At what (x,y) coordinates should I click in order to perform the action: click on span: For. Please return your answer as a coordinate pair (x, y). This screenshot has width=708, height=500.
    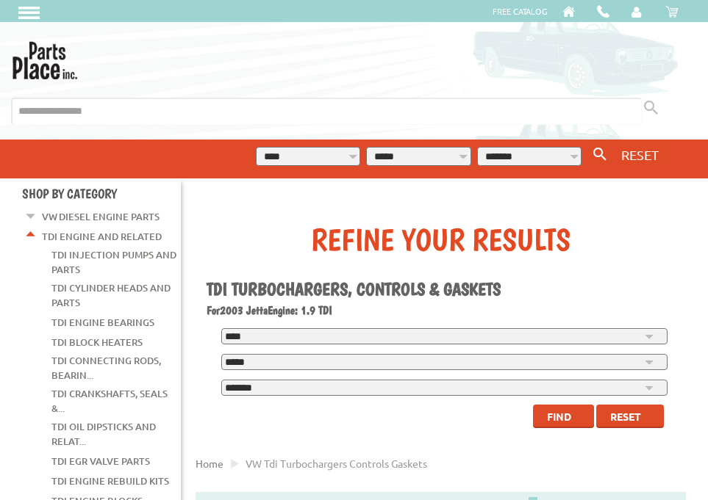
    Looking at the image, I should click on (213, 310).